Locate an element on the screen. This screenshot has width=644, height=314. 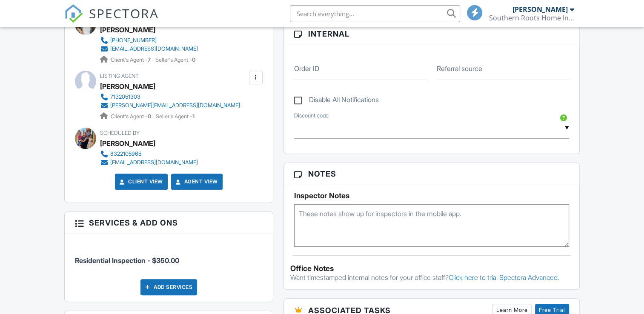
label: Referral source is located at coordinates (459, 69).